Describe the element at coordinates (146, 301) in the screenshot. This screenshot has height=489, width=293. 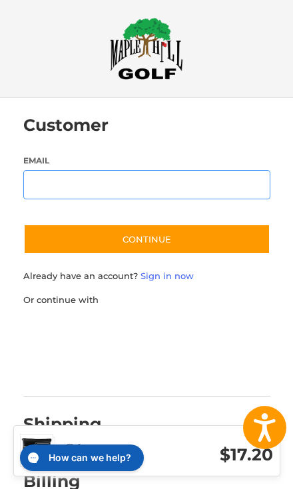
I see `p: Or continue with` at that location.